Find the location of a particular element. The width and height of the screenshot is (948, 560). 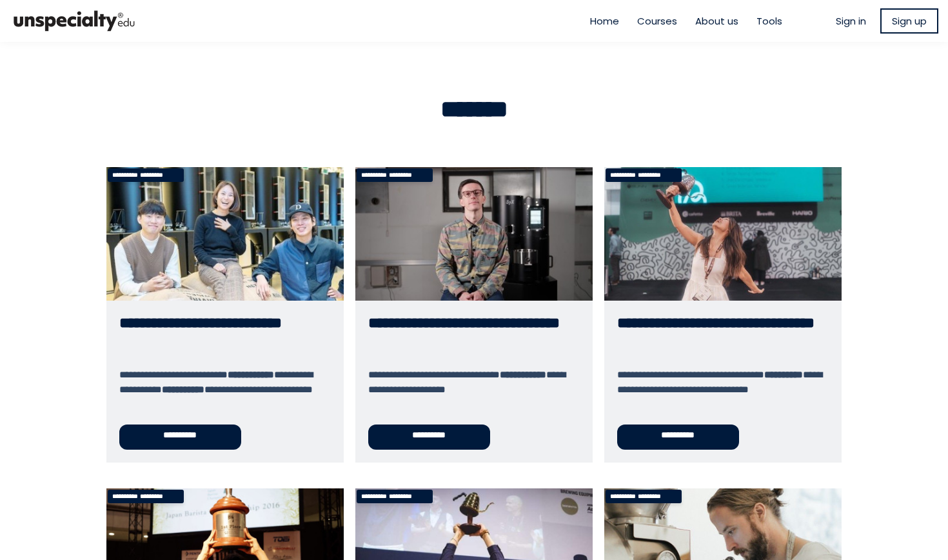

a: Tools is located at coordinates (770, 20).